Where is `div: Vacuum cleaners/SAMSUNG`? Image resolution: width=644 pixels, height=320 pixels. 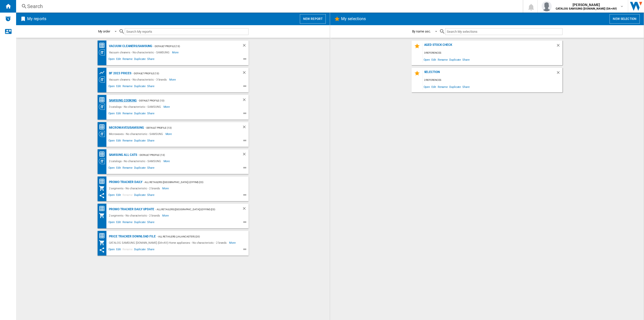
div: Vacuum cleaners/SAMSUNG is located at coordinates (130, 46).